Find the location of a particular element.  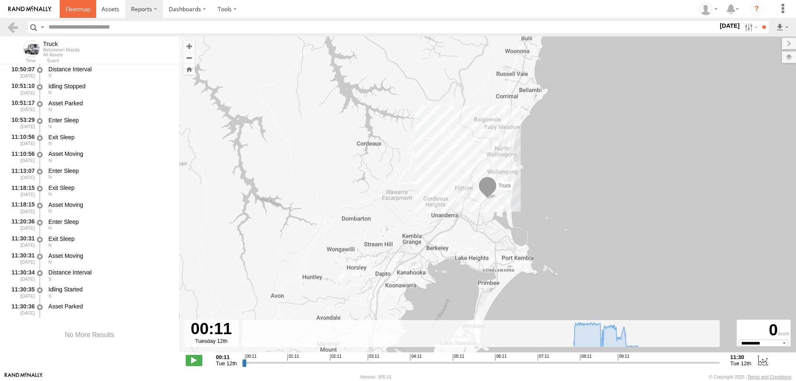

span: 05:11 is located at coordinates (459, 358).